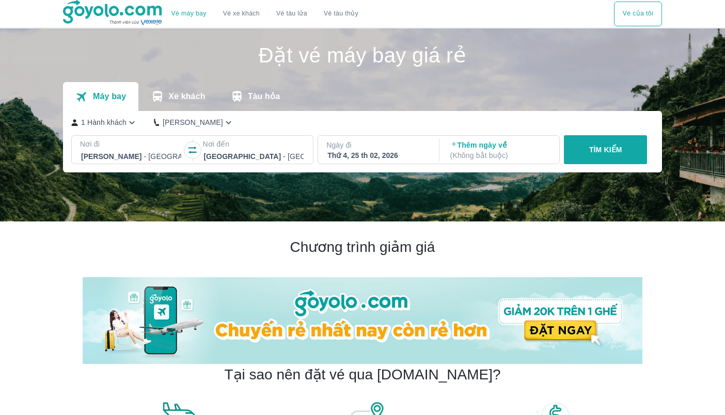 The image size is (725, 415). I want to click on p: ( Không bắt buộc ), so click(500, 155).